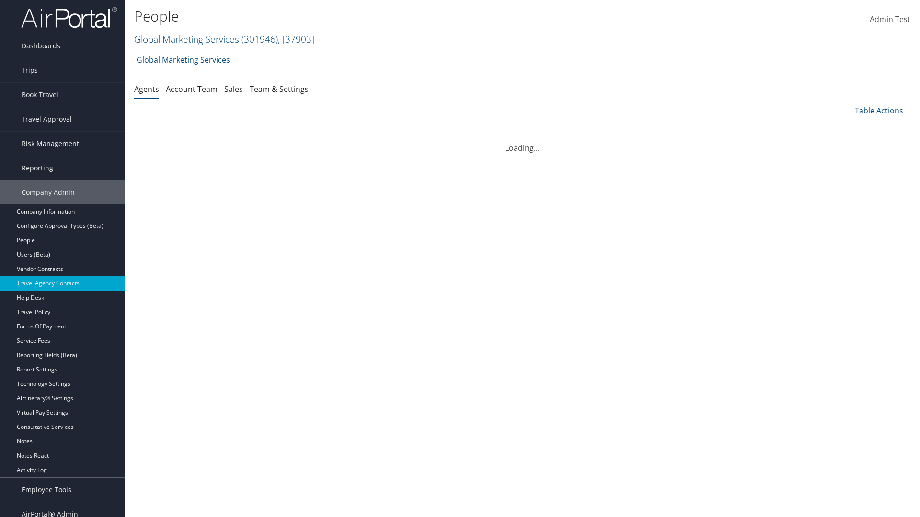  I want to click on a: Table Actions, so click(878, 111).